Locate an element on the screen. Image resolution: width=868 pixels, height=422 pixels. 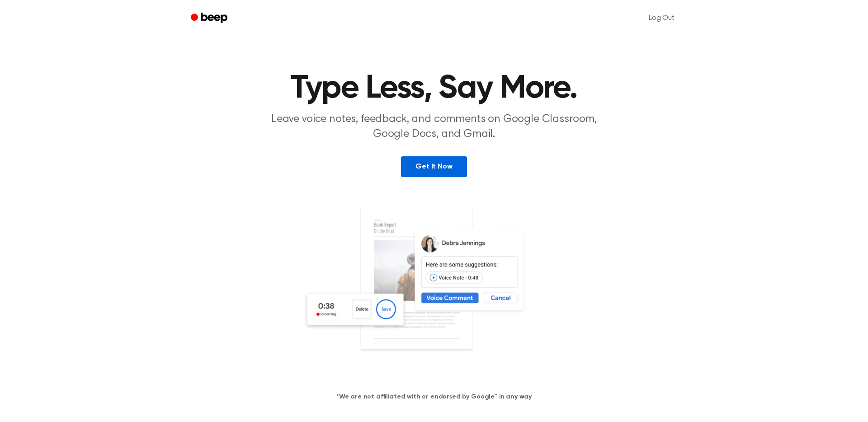
a: Beep is located at coordinates (210, 18).